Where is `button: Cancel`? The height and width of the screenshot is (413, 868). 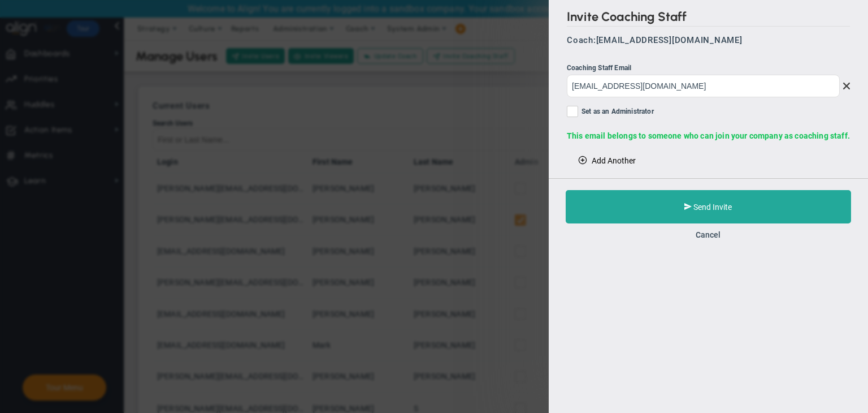
button: Cancel is located at coordinates (708, 234).